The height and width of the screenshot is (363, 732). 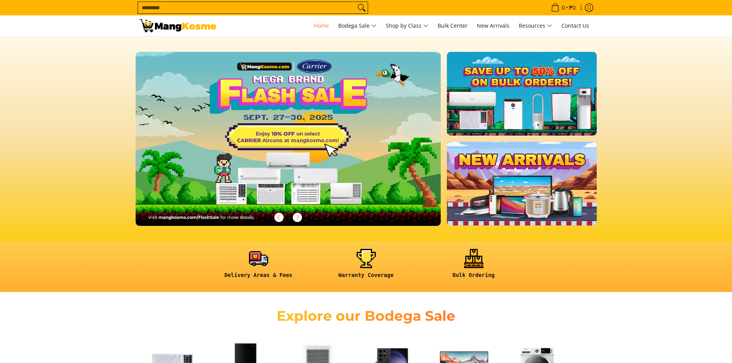 I want to click on img: Mang Kosme: Your Home Appliances Warehouse Sale Partner!, so click(x=178, y=26).